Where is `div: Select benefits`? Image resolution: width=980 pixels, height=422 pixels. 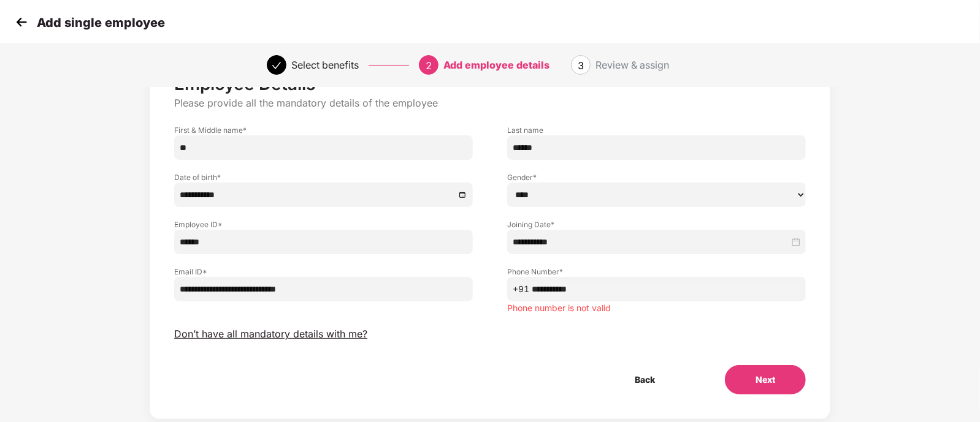 div: Select benefits is located at coordinates (325, 65).